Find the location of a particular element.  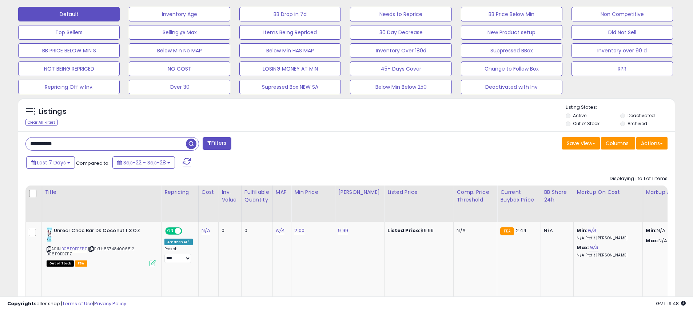

button: Last 7 Days is located at coordinates (51, 163).